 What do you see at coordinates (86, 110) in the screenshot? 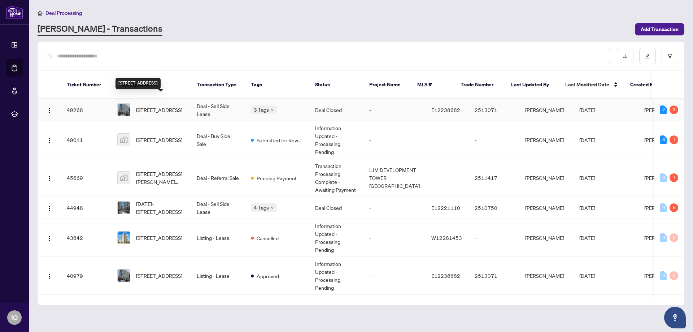
I see `td: 49268` at bounding box center [86, 110].